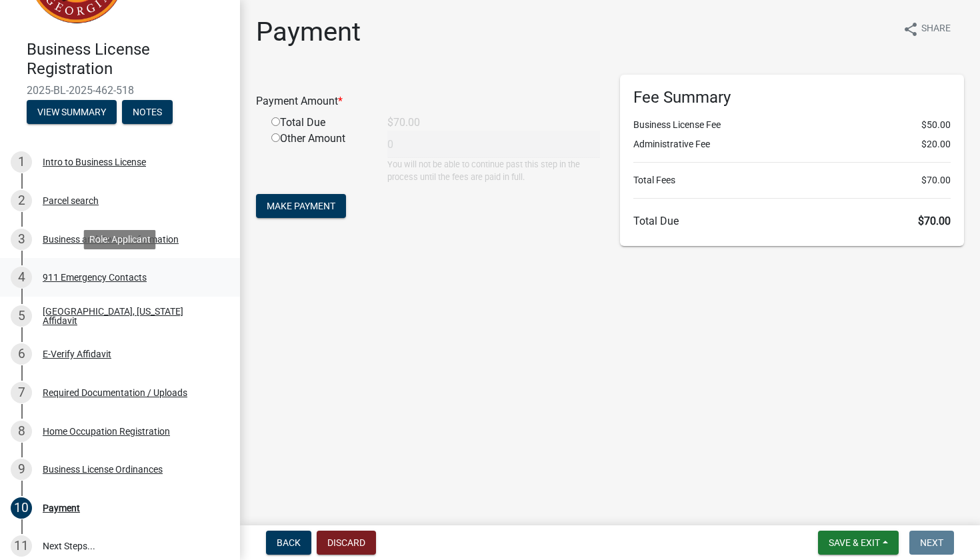 This screenshot has width=980, height=560. What do you see at coordinates (857, 543) in the screenshot?
I see `button: Save & Exit` at bounding box center [857, 543].